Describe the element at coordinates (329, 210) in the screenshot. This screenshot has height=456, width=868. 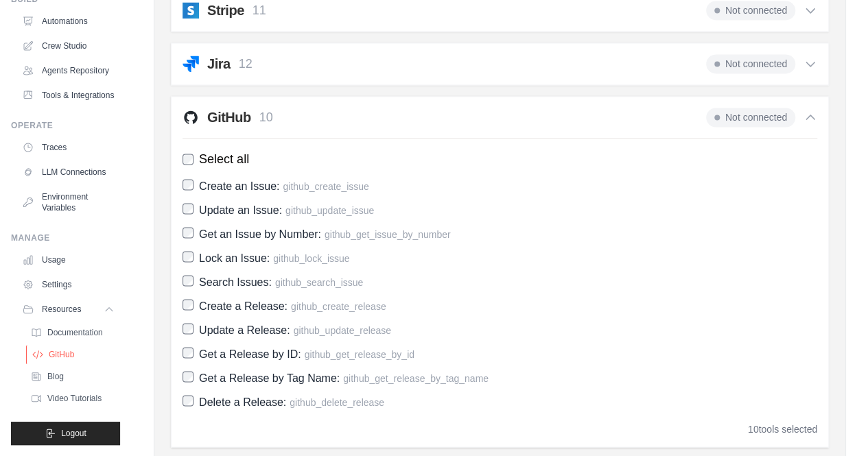
I see `span: github_update_issue` at that location.